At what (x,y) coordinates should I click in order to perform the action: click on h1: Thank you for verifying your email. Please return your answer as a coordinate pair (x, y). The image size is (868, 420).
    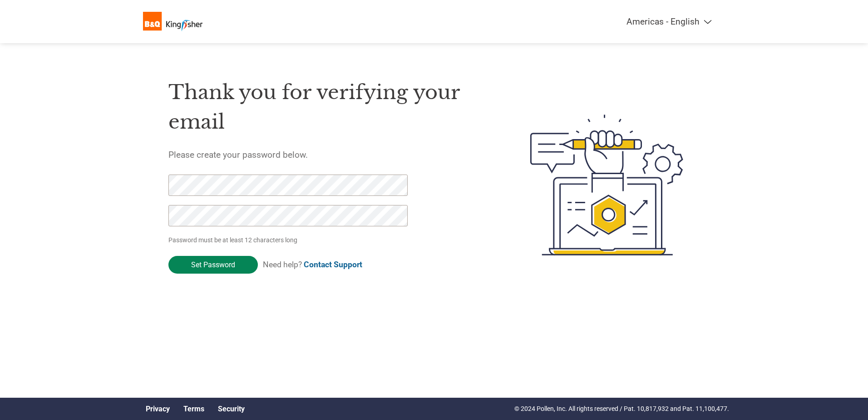
    Looking at the image, I should click on (327, 106).